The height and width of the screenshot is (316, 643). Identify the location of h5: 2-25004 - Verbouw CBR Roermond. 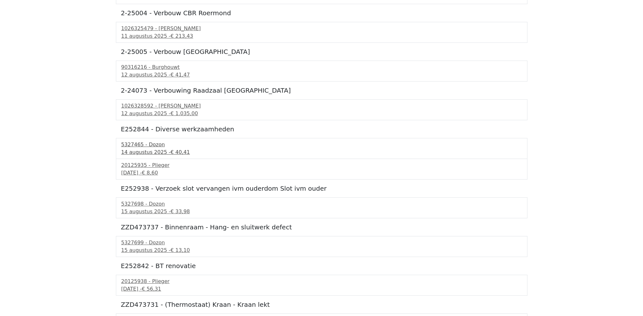
(322, 13).